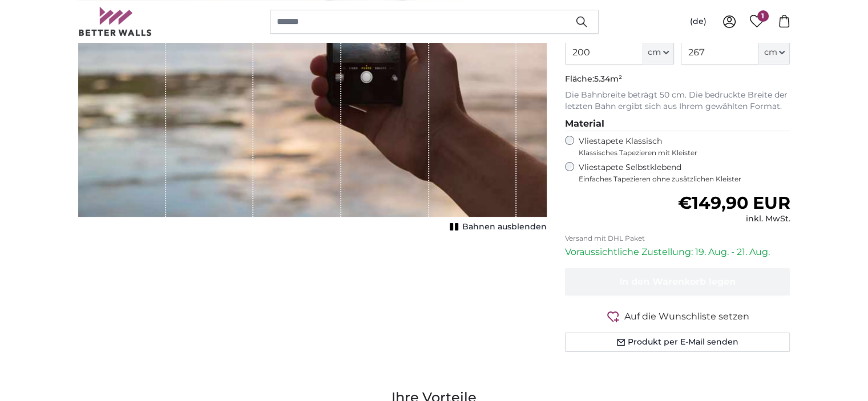  I want to click on label: Vliestapete Selbstklebend, so click(684, 173).